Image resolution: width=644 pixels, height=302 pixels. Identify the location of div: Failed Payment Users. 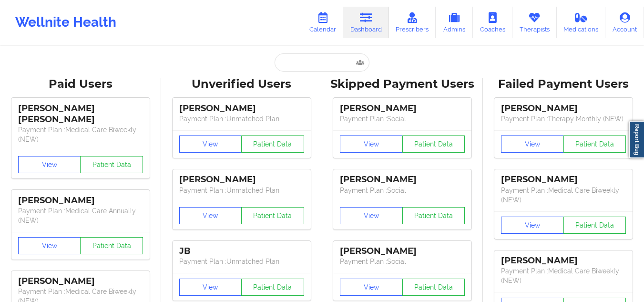
(563, 84).